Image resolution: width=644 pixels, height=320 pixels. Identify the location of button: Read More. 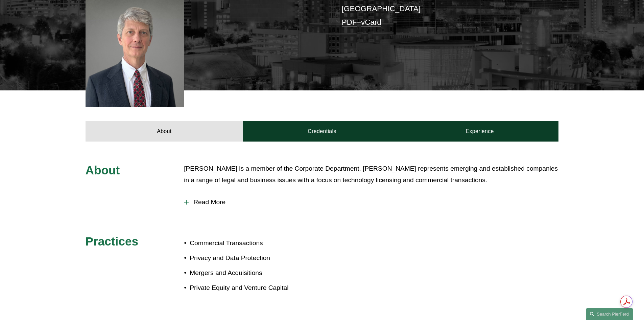
(371, 202).